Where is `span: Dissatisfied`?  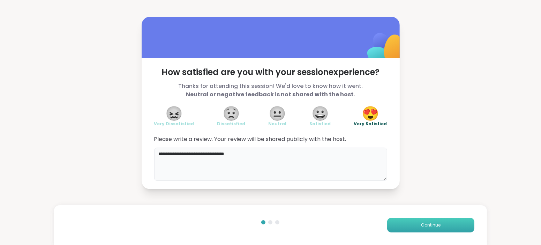
span: Dissatisfied is located at coordinates (231, 124).